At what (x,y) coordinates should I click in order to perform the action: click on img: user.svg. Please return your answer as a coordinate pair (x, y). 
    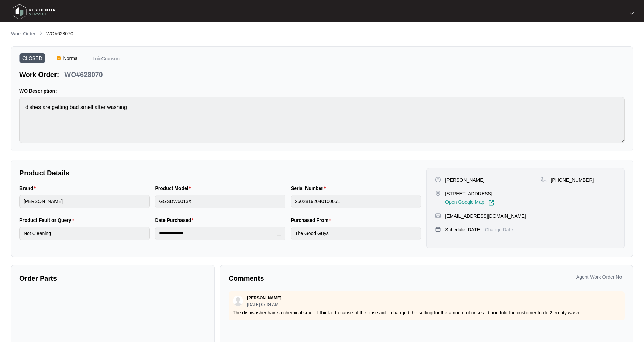
    Looking at the image, I should click on (238, 301).